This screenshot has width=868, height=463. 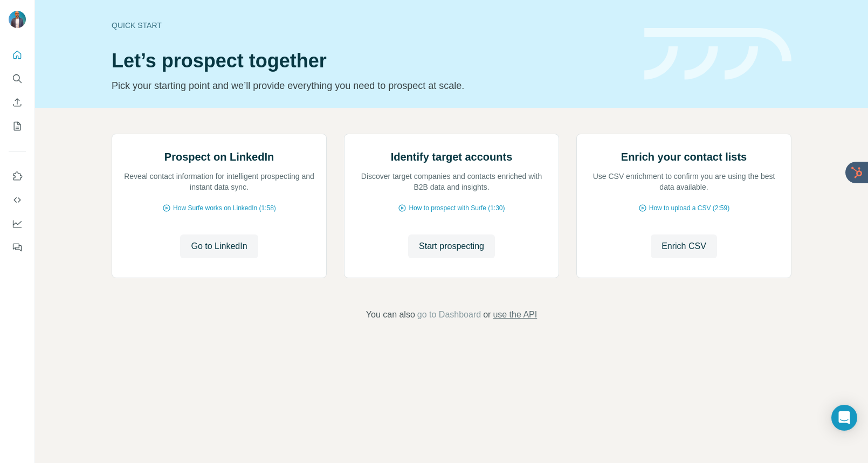 What do you see at coordinates (219, 246) in the screenshot?
I see `span: Go to LinkedIn` at bounding box center [219, 246].